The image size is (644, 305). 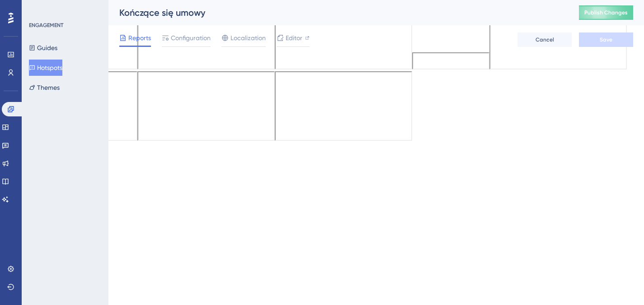 I want to click on span: Publish Changes, so click(x=606, y=13).